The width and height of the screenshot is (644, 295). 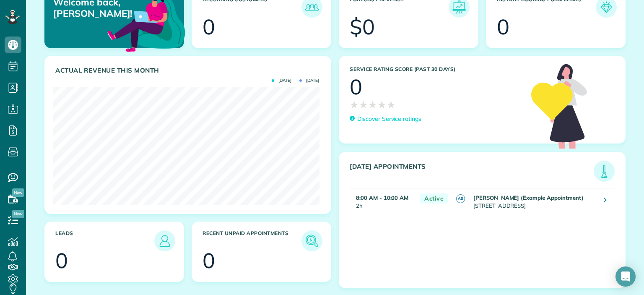 What do you see at coordinates (386, 119) in the screenshot?
I see `a: Discover Service ratings` at bounding box center [386, 119].